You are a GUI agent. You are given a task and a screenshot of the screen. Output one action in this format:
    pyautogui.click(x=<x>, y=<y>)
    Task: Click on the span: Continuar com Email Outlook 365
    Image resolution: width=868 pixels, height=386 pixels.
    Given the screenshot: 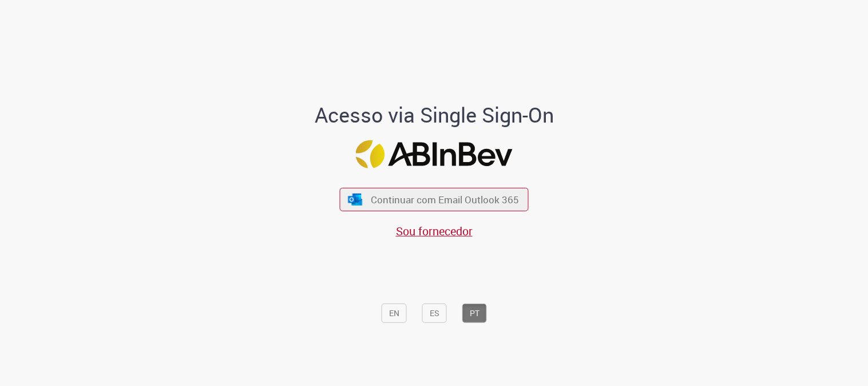 What is the action you would take?
    pyautogui.click(x=445, y=199)
    